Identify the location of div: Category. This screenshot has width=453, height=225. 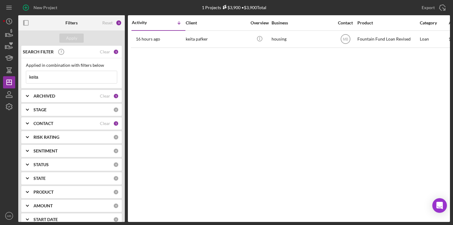
(434, 23).